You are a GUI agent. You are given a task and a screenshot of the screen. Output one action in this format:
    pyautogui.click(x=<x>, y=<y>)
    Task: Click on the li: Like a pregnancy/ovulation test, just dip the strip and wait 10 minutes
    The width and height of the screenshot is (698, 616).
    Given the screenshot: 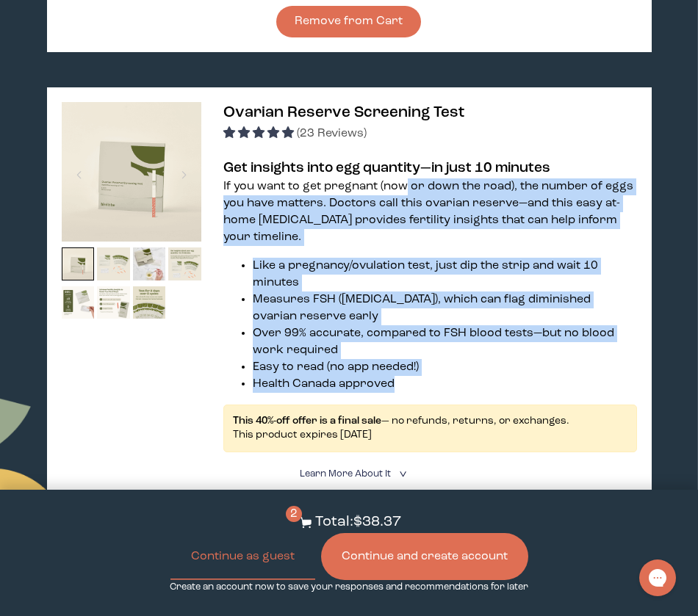 What is the action you would take?
    pyautogui.click(x=444, y=274)
    